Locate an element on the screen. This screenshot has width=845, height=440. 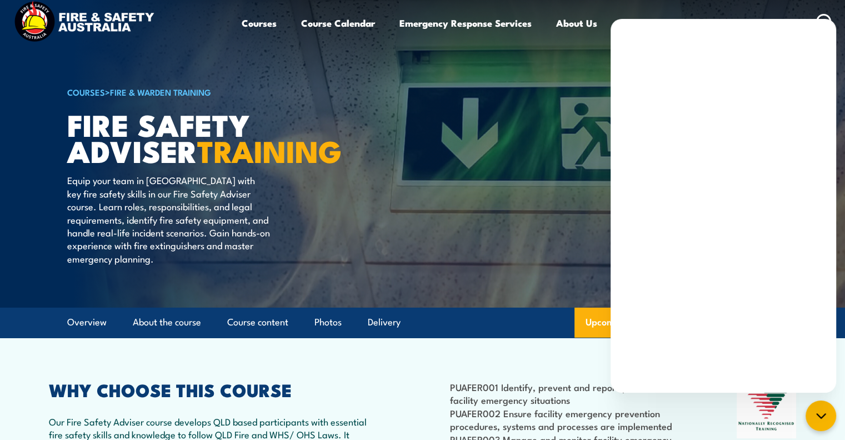
a: Delivery is located at coordinates (384, 322).